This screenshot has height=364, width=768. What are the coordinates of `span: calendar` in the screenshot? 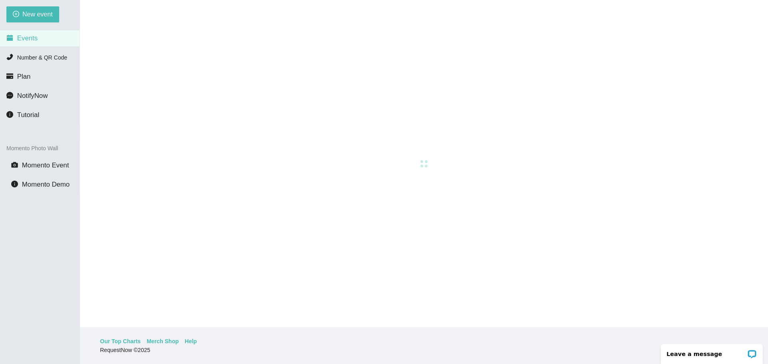 It's located at (10, 38).